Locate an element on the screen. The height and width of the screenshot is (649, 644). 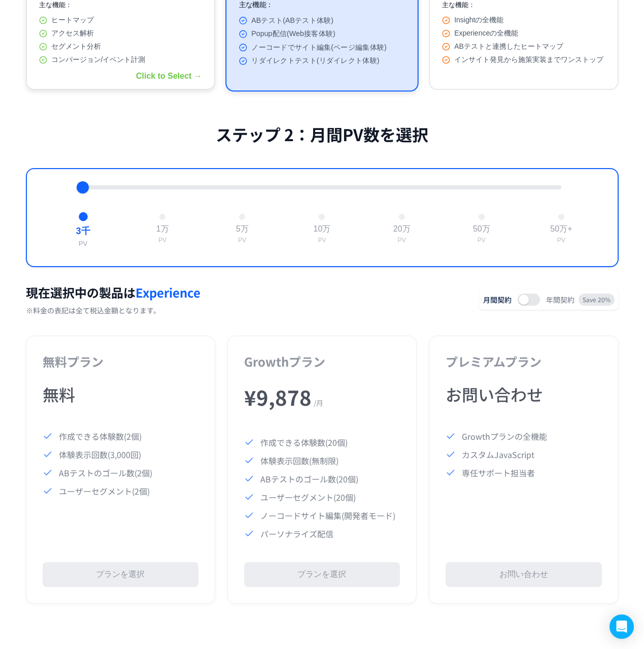
li: パーソナライズ配信 is located at coordinates (322, 533).